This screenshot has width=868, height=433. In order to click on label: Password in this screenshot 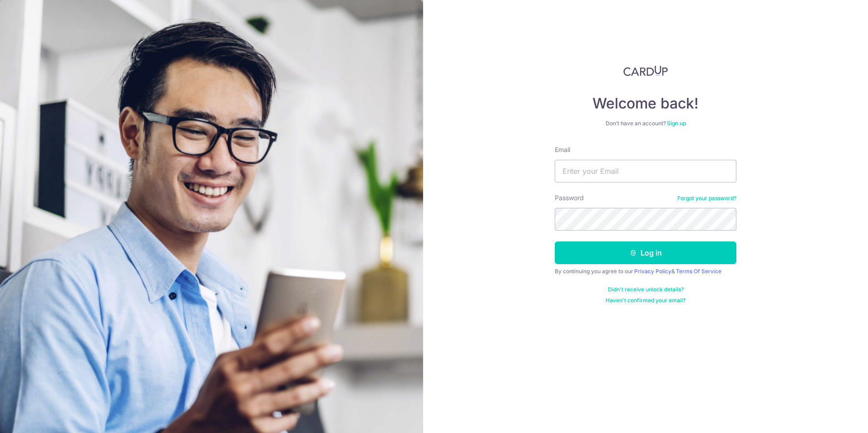, I will do `click(569, 198)`.